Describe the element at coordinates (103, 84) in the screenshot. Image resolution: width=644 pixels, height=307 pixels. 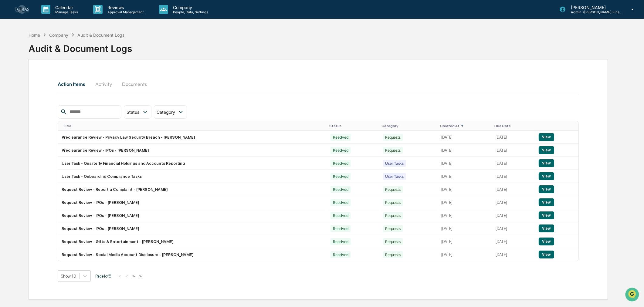
I see `button: Activity` at that location.